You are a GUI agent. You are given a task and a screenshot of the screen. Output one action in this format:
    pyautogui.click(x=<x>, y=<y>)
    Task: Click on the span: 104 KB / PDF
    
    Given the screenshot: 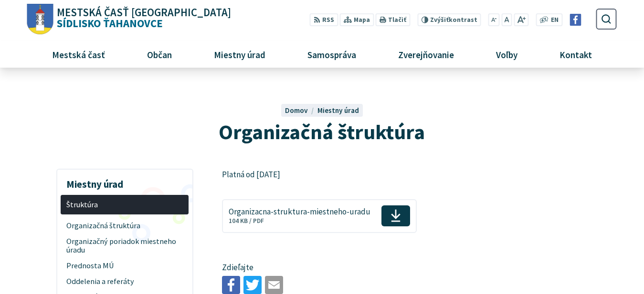 What is the action you would take?
    pyautogui.click(x=246, y=220)
    